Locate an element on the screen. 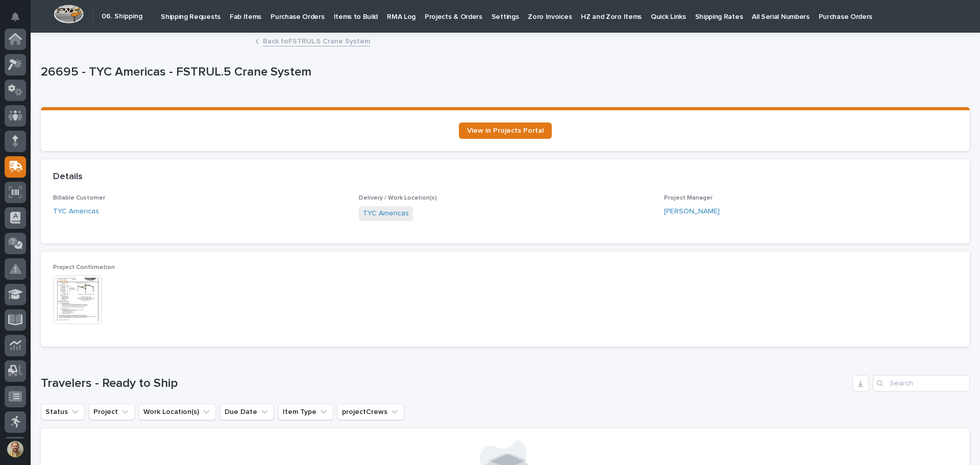  button: Item Type is located at coordinates (306, 412).